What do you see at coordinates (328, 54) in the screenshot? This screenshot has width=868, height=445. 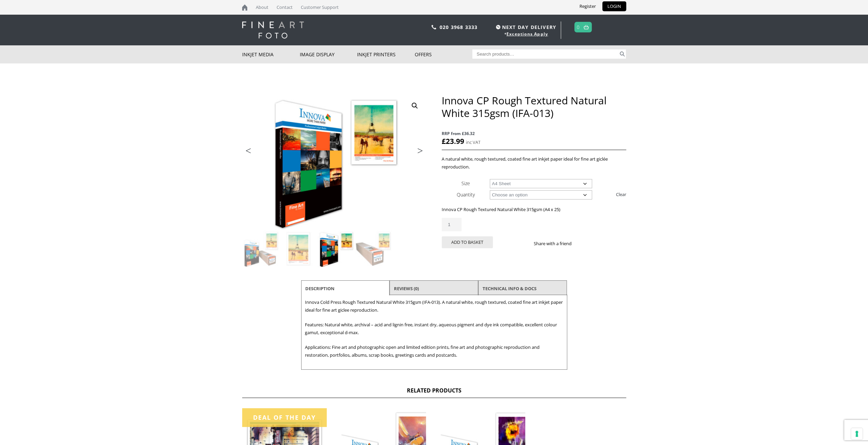 I see `a: Image Display` at bounding box center [328, 54].